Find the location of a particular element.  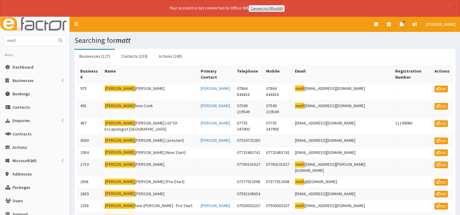

input: Search... is located at coordinates (29, 40).